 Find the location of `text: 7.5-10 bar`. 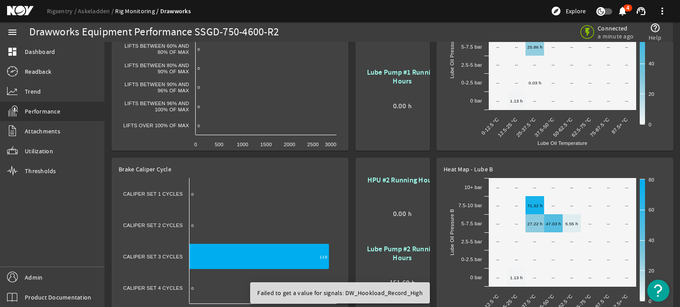

text: 7.5-10 bar is located at coordinates (470, 206).